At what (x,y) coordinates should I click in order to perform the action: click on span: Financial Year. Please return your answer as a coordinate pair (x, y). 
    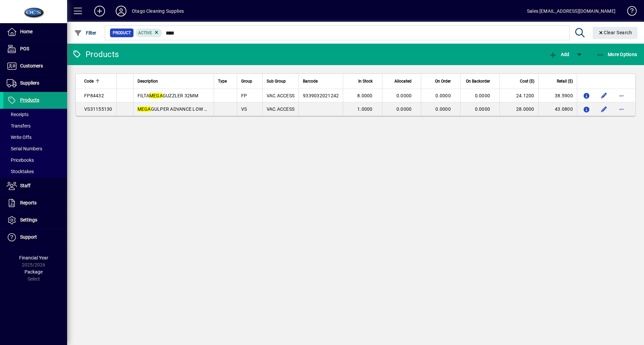
    Looking at the image, I should click on (34, 258).